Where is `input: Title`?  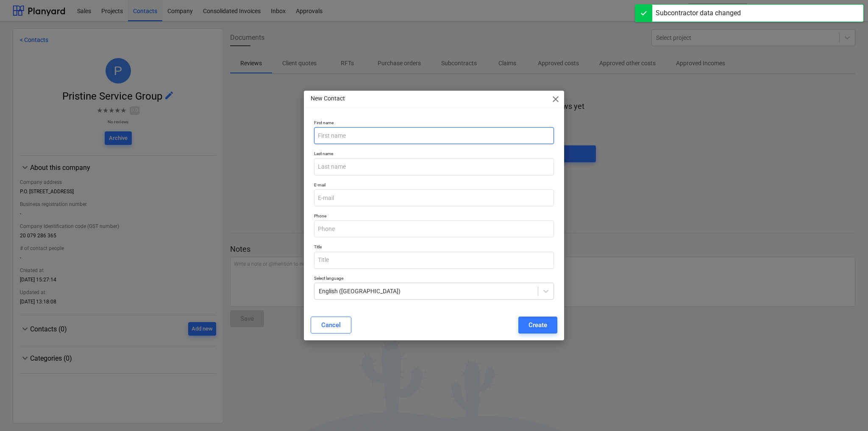
input: Title is located at coordinates (434, 260).